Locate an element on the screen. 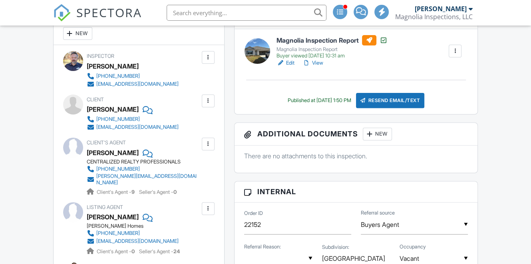  span: Client's Agent is located at coordinates (106, 143).